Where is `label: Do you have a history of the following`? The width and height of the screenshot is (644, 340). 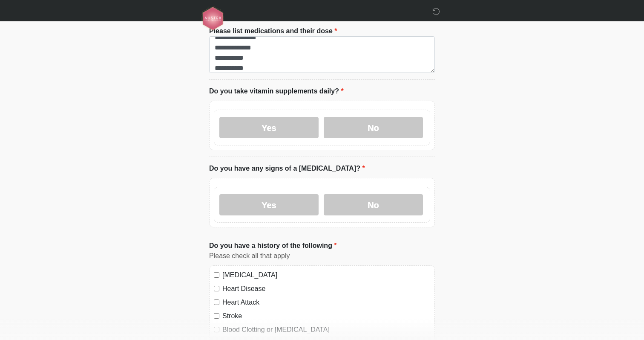
label: Do you have a history of the following is located at coordinates (273, 246).